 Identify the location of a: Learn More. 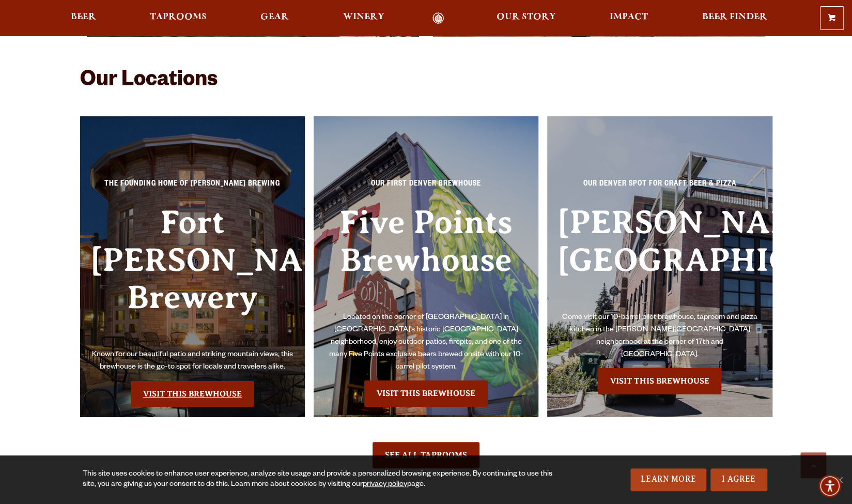
(668, 479).